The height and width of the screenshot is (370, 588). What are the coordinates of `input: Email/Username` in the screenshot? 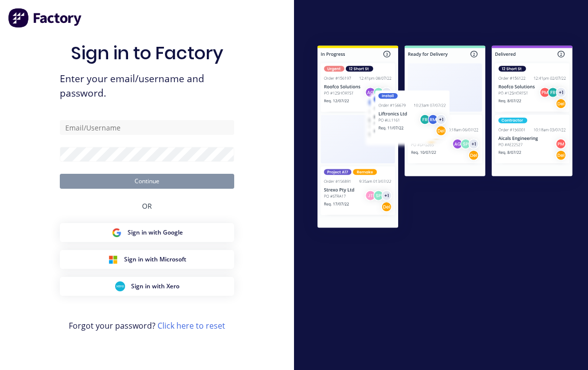 It's located at (147, 128).